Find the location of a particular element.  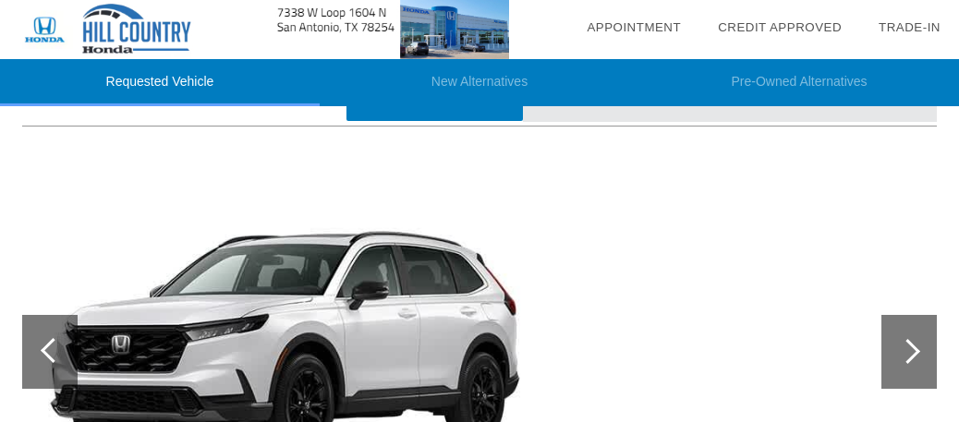

a: Credit Approved is located at coordinates (780, 27).